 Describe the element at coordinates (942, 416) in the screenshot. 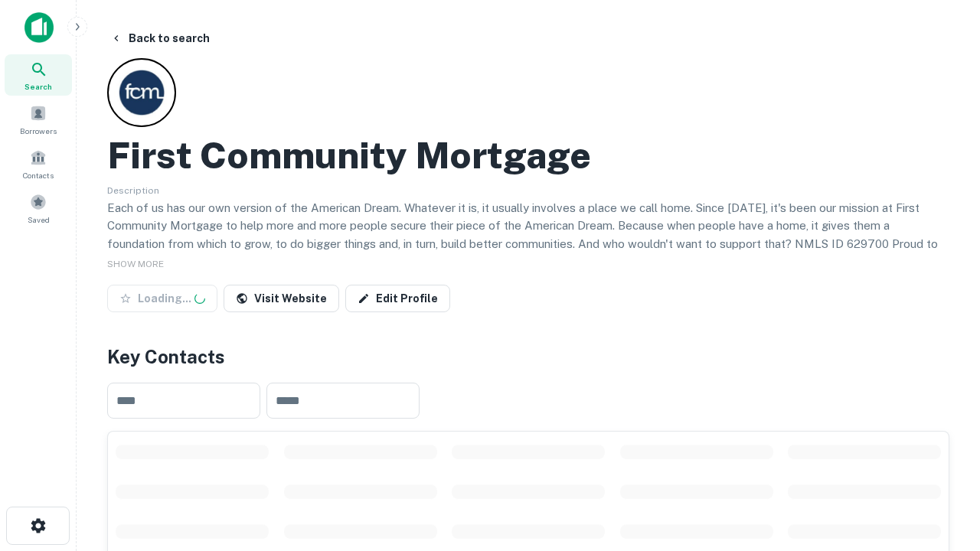

I see `div: Chat Widget` at that location.